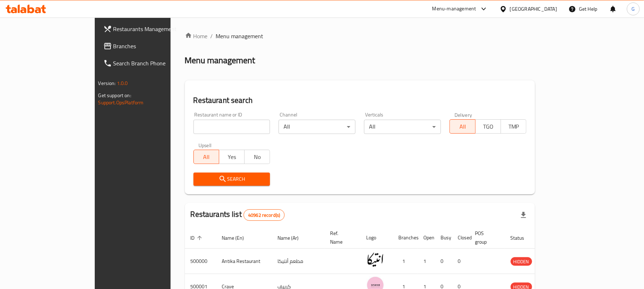 The width and height of the screenshot is (644, 289). What do you see at coordinates (522, 238) in the screenshot?
I see `span: Status` at bounding box center [522, 238].